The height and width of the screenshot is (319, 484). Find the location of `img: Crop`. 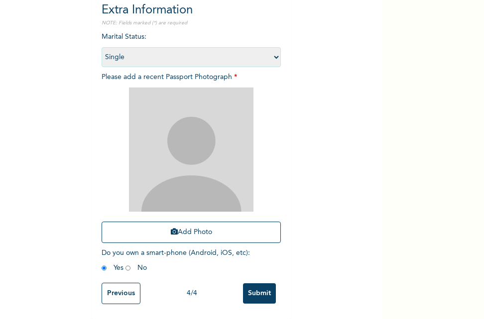

img: Crop is located at coordinates (191, 150).